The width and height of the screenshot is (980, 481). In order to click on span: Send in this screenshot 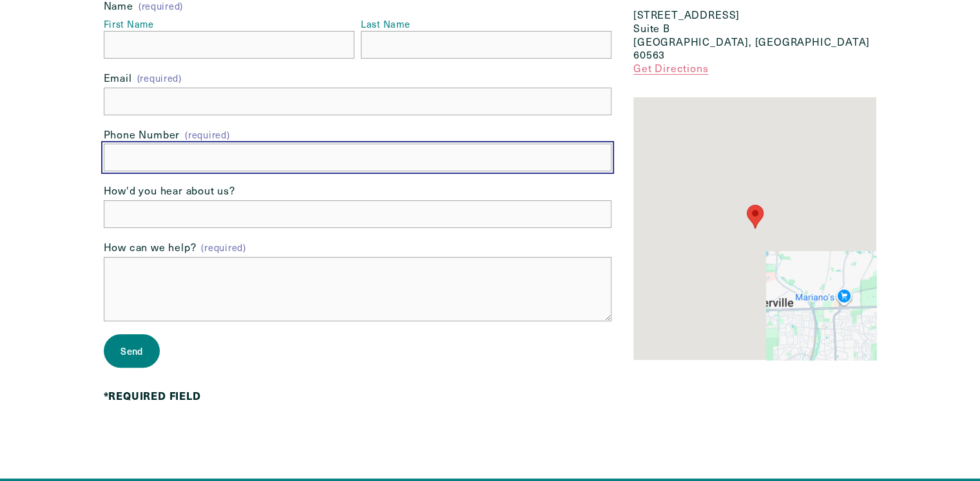, I will do `click(132, 351)`.